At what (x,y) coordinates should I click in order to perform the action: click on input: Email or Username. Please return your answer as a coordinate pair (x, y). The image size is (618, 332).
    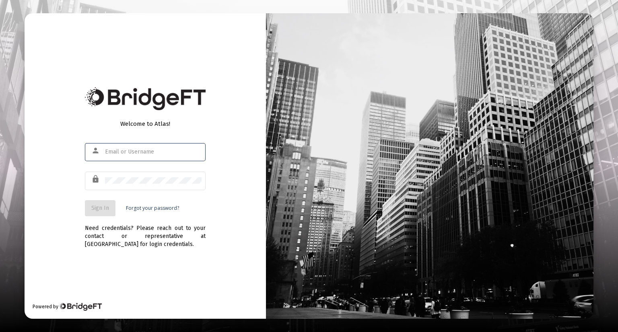
    Looking at the image, I should click on (153, 152).